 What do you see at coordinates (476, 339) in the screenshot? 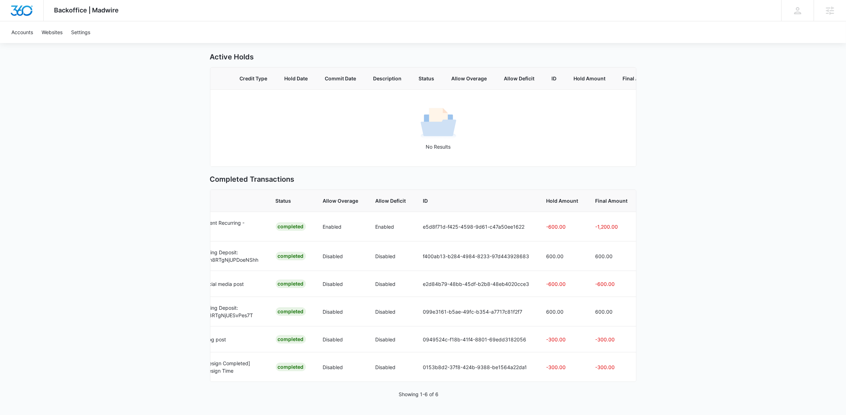
I see `p: 0949524c-f18b-41f4-8801-69edd3182056` at bounding box center [476, 339].